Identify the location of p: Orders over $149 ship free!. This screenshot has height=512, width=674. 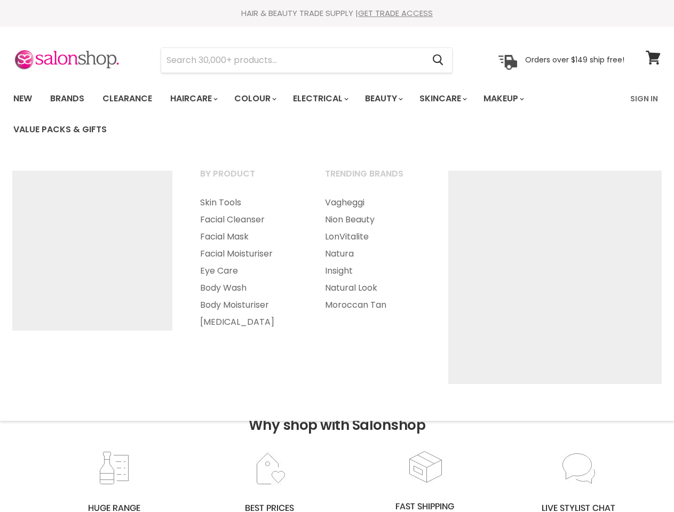
(575, 60).